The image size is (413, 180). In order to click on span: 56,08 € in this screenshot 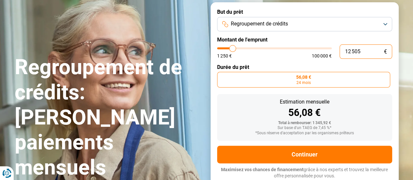, I will do `click(304, 77)`.